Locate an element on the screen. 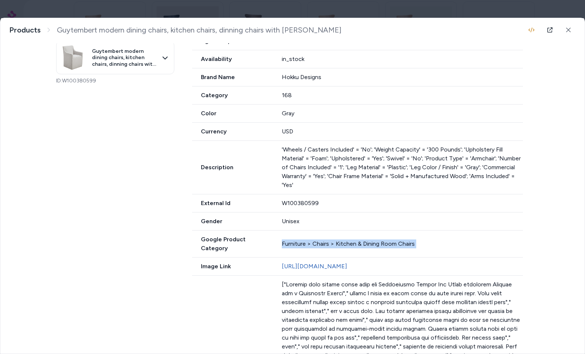 This screenshot has height=354, width=585. span: Image Link is located at coordinates (232, 266).